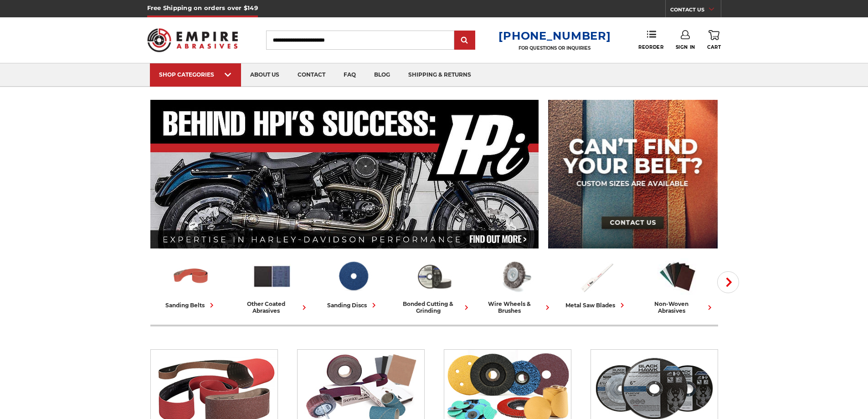  What do you see at coordinates (633, 175) in the screenshot?
I see `img: promo banner for custom belts.` at bounding box center [633, 175].